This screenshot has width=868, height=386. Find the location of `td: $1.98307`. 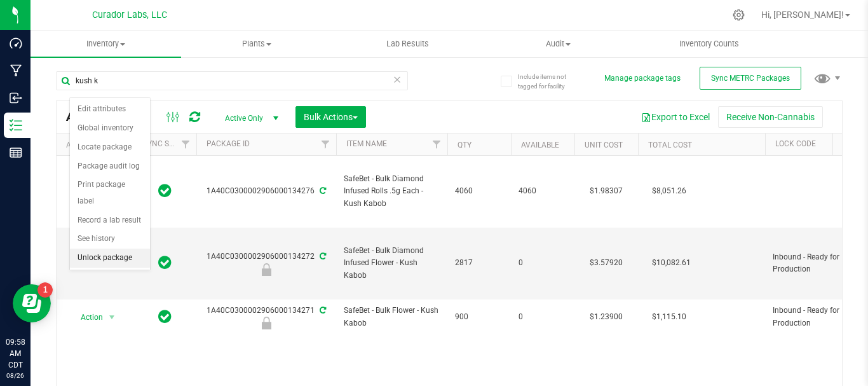

td: $1.98307 is located at coordinates (606, 191).